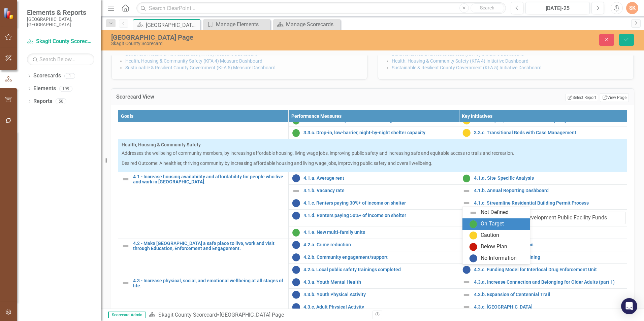 Image resolution: width=644 pixels, height=321 pixels. I want to click on a: 4.2.c. Funding Model for Interlocal Drug Enforcement Unit, so click(550, 269).